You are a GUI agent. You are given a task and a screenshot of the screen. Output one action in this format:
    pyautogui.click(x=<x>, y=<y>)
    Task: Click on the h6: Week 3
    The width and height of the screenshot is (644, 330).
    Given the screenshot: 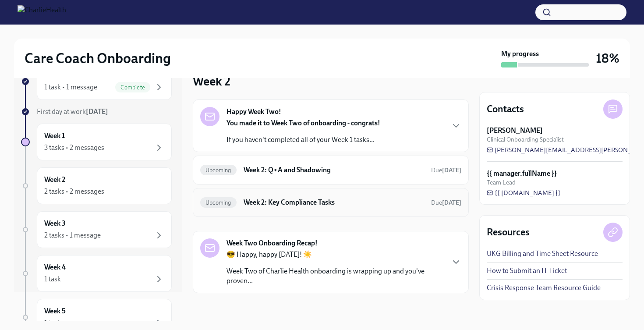 What is the action you would take?
    pyautogui.click(x=55, y=224)
    